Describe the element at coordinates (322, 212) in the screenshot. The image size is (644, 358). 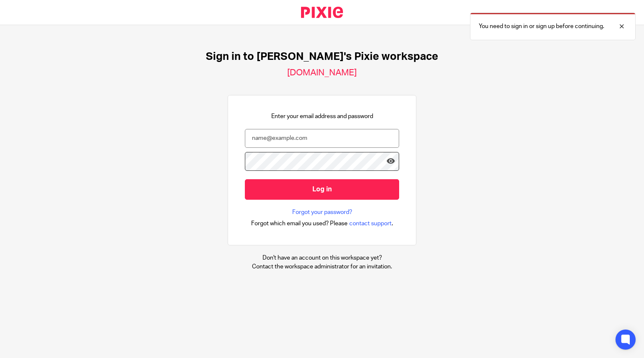
I see `a: Forgot your password?` at that location.